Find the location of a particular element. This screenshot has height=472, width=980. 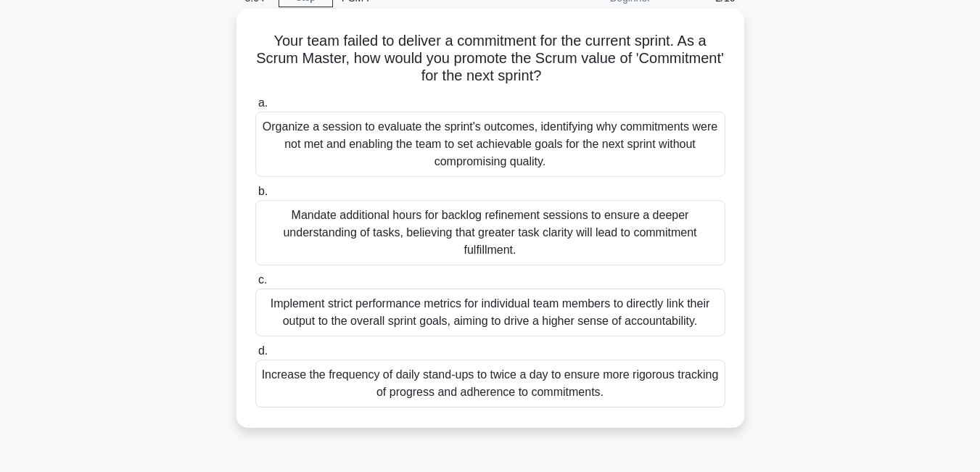

div: Increase the frequency of daily stand-ups to twice a day to ensure more rigorous tracking of prog... is located at coordinates (490, 383).